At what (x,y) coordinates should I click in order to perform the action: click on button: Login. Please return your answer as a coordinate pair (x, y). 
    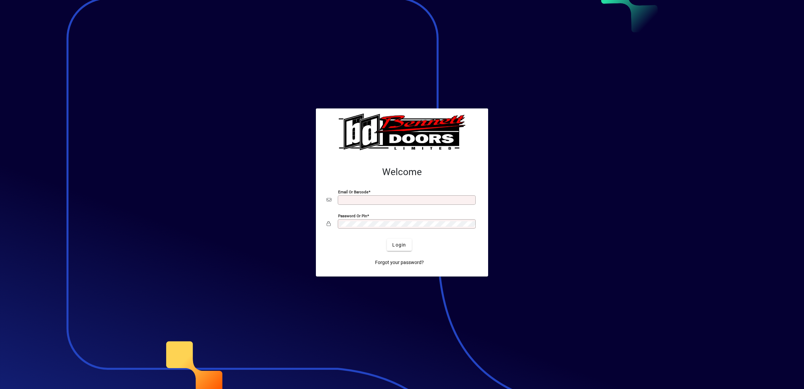
    Looking at the image, I should click on (399, 245).